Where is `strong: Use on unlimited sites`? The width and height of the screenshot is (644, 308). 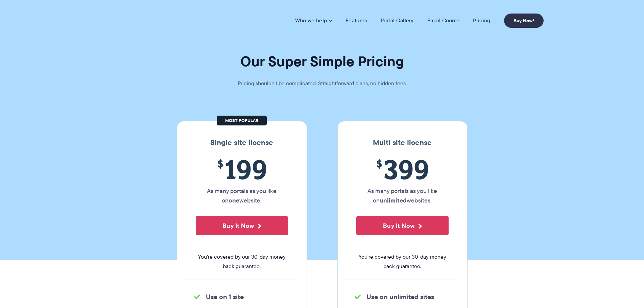 strong: Use on unlimited sites is located at coordinates (400, 297).